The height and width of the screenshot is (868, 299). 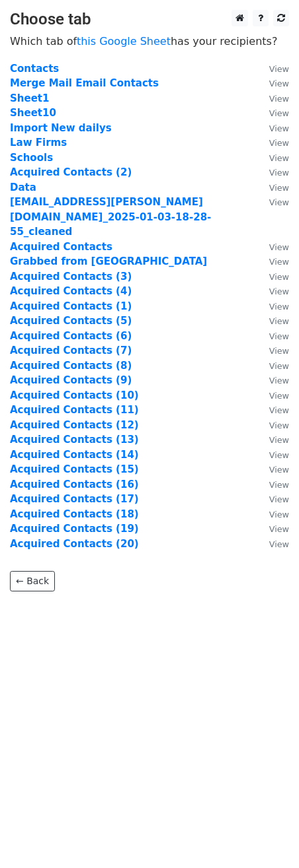 What do you see at coordinates (150, 19) in the screenshot?
I see `h3: Choose tab` at bounding box center [150, 19].